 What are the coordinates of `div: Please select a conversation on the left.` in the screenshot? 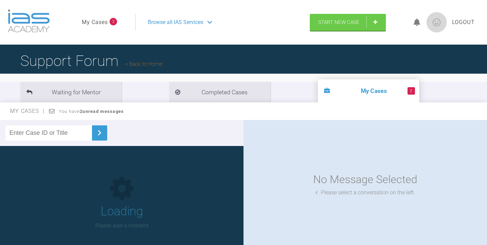 It's located at (366, 193).